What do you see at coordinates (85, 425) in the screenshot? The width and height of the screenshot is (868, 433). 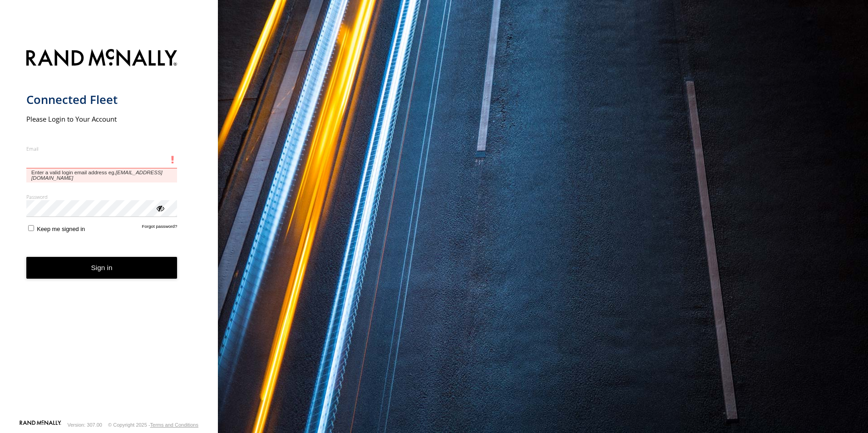 I see `div: Version: 307.00` at bounding box center [85, 425].